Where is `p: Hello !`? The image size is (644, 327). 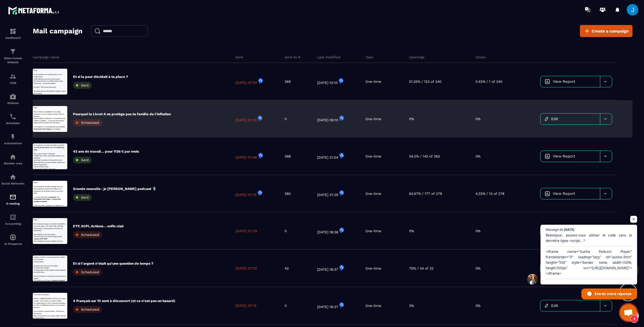
p: Hello ! is located at coordinates (58, 6).